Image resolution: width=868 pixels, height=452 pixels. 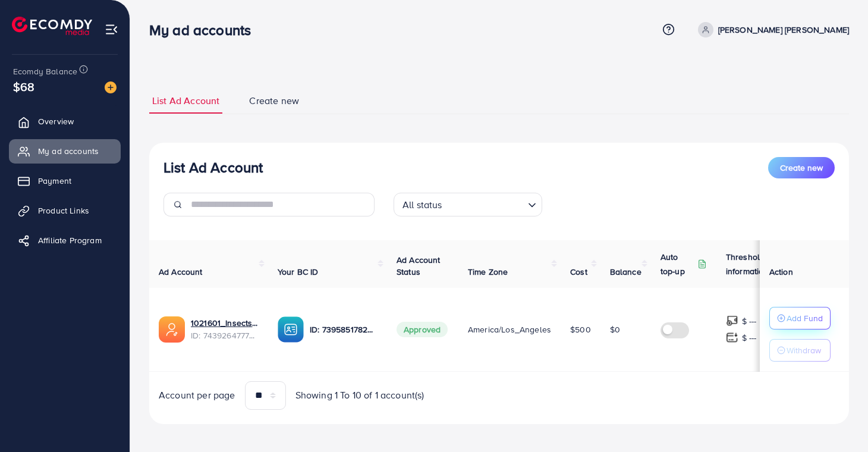 I want to click on span: Time Zone, so click(x=488, y=272).